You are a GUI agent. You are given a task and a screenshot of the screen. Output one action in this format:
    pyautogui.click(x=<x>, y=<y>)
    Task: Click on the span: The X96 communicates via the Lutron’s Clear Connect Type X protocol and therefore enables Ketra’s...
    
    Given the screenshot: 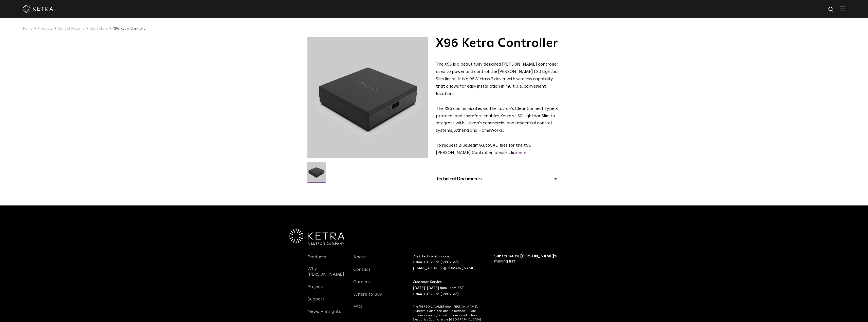 What is the action you would take?
    pyautogui.click(x=497, y=120)
    